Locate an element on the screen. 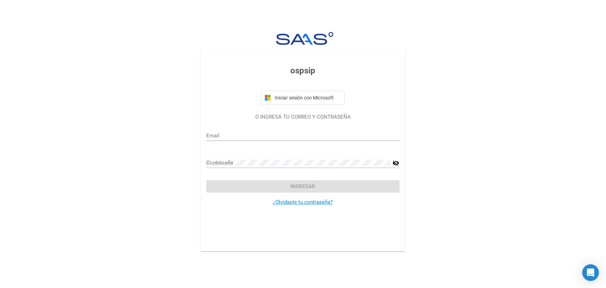  span: Ingresar is located at coordinates (303, 186).